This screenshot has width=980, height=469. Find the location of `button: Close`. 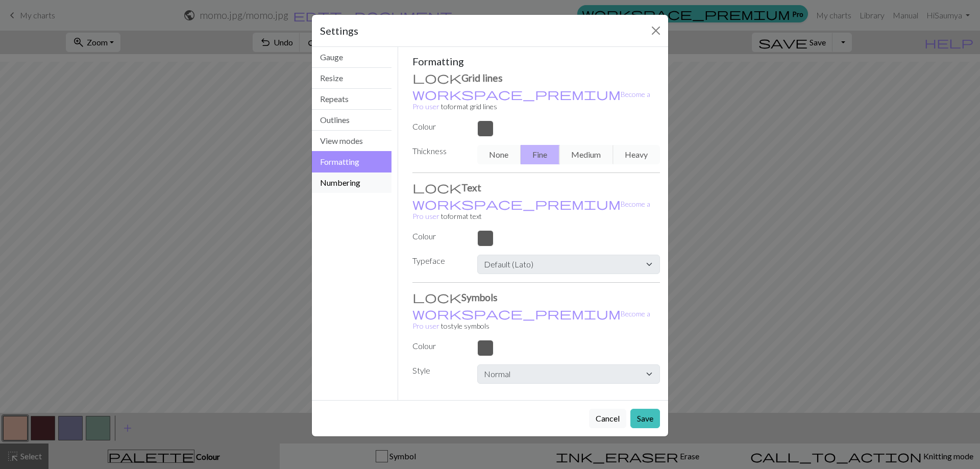

button: Close is located at coordinates (656, 31).